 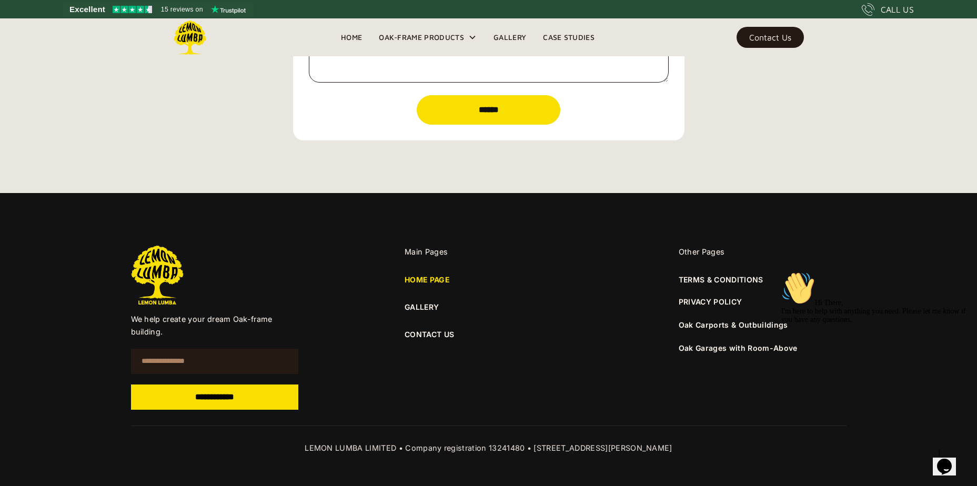 What do you see at coordinates (763, 252) in the screenshot?
I see `div: Other Pages` at bounding box center [763, 252].